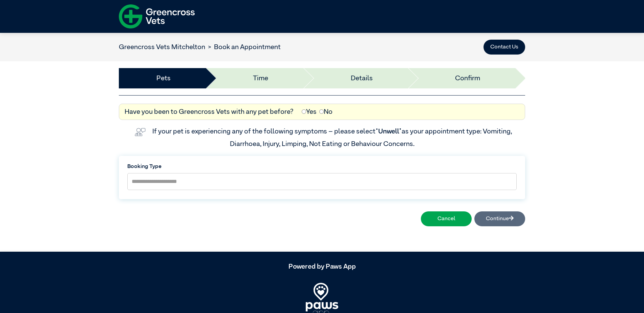 This screenshot has width=644, height=313. I want to click on input: No, so click(321, 111).